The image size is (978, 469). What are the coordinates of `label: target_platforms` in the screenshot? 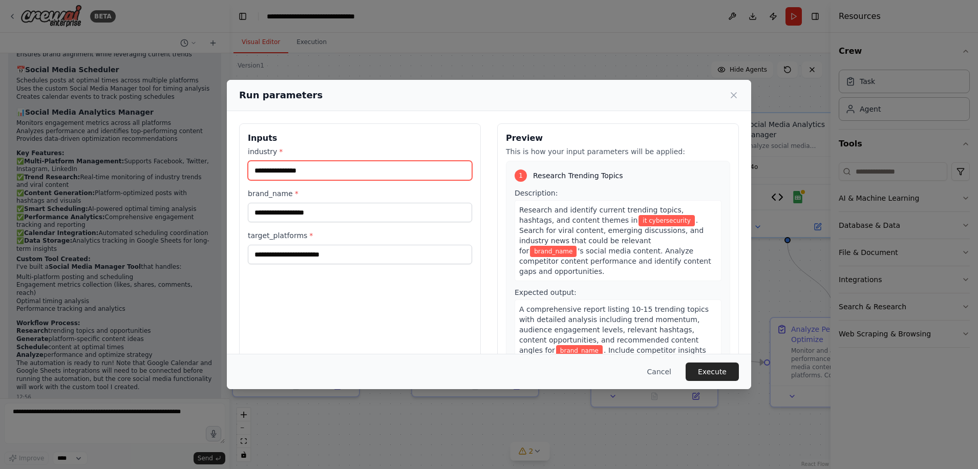 It's located at (360, 236).